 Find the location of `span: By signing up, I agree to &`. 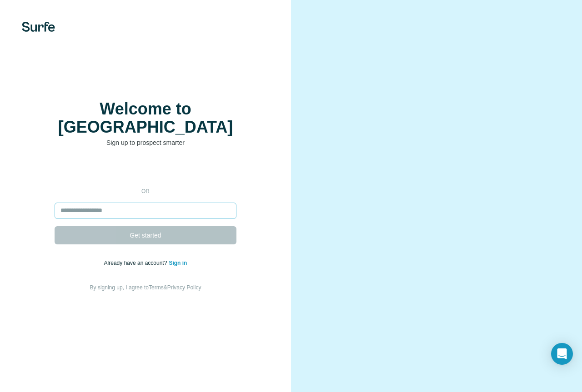

span: By signing up, I agree to & is located at coordinates (145, 288).